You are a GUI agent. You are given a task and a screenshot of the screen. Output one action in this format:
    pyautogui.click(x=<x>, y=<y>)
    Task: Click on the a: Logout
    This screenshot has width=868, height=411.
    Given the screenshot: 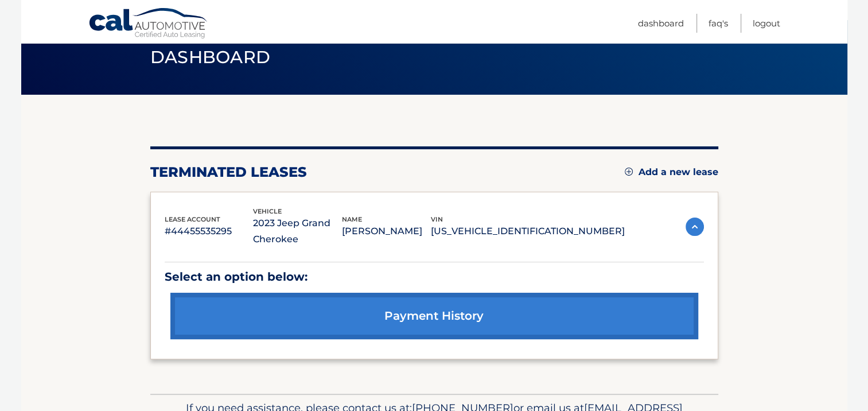 What is the action you would take?
    pyautogui.click(x=766, y=23)
    